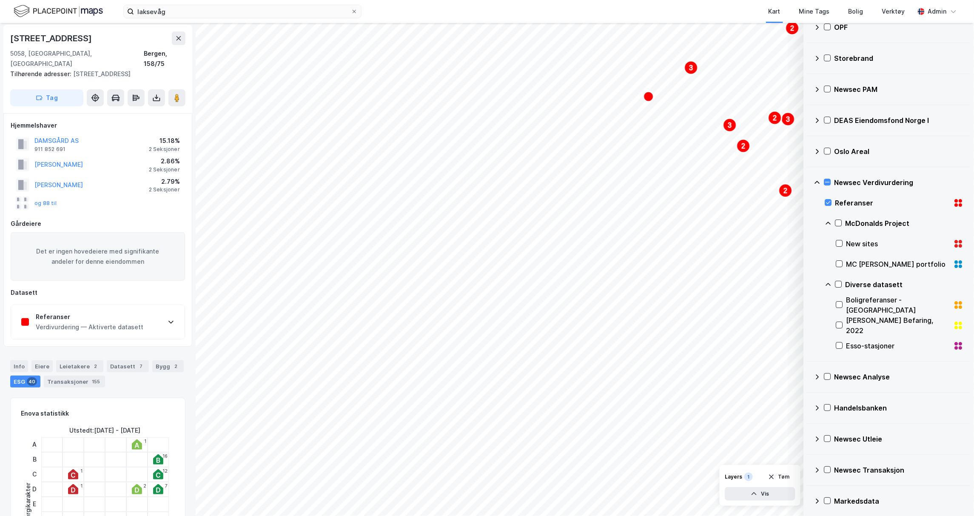 Image resolution: width=974 pixels, height=516 pixels. Describe the element at coordinates (45, 413) in the screenshot. I see `div: Enova statistikk` at that location.